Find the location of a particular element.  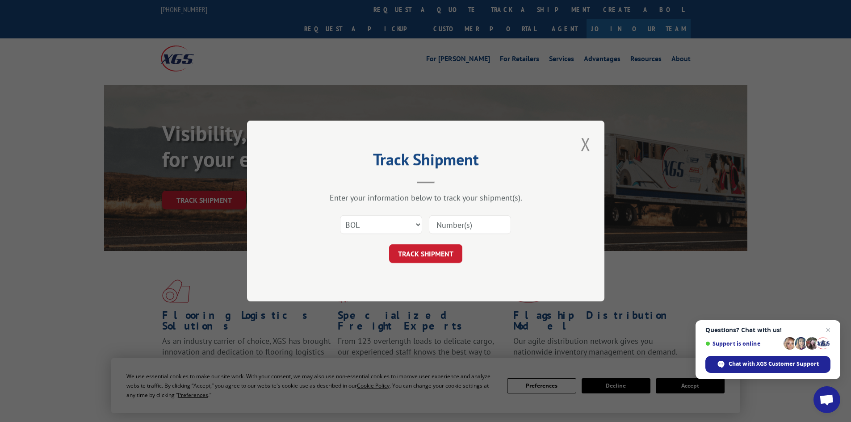

button: TRACK SHIPMENT is located at coordinates (426, 254).